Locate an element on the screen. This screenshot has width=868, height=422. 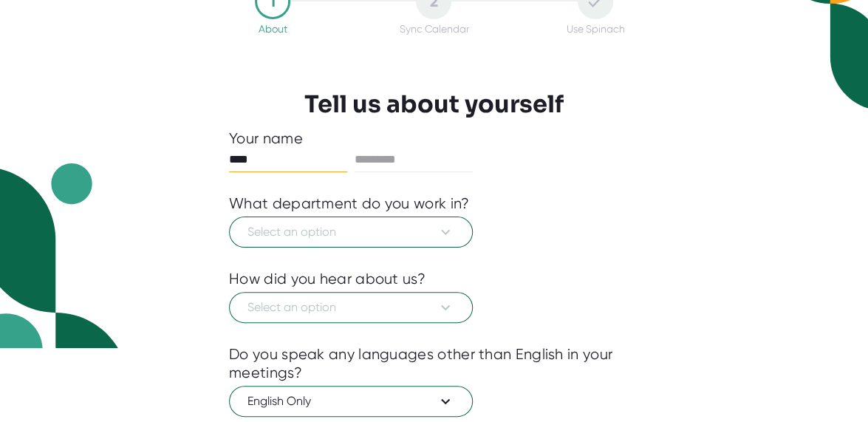
button: English Only is located at coordinates (351, 401).